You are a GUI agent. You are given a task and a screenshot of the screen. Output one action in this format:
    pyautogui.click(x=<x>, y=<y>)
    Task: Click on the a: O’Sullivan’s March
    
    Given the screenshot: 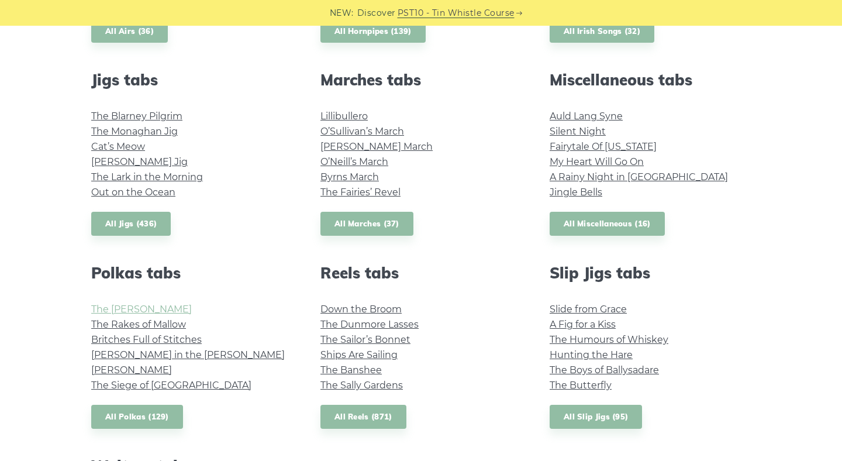 What is the action you would take?
    pyautogui.click(x=362, y=131)
    